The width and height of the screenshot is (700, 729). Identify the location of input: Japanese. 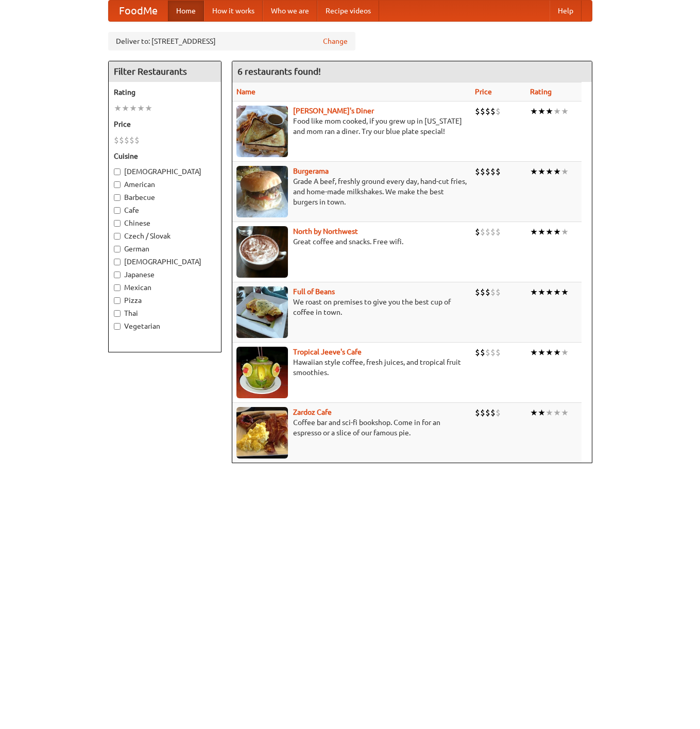
(116, 274).